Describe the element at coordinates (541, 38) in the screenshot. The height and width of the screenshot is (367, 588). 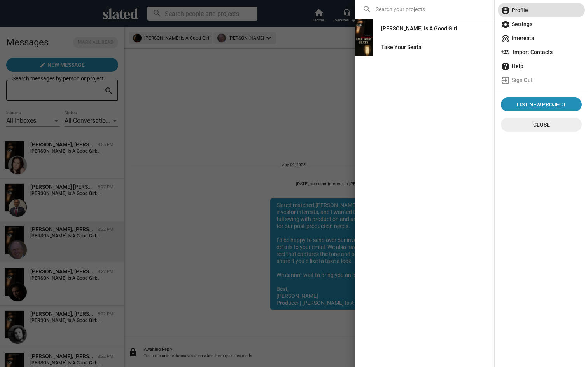
I see `span: Interests` at that location.